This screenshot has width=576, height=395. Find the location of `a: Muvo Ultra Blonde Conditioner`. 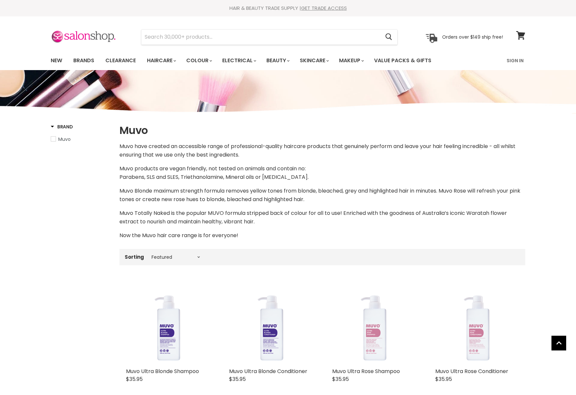

a: Muvo Ultra Blonde Conditioner is located at coordinates (268, 371).